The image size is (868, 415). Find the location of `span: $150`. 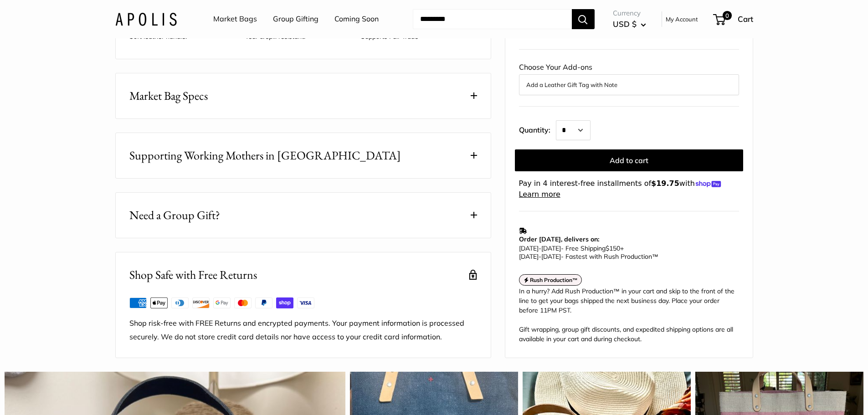

span: $150 is located at coordinates (613, 249).